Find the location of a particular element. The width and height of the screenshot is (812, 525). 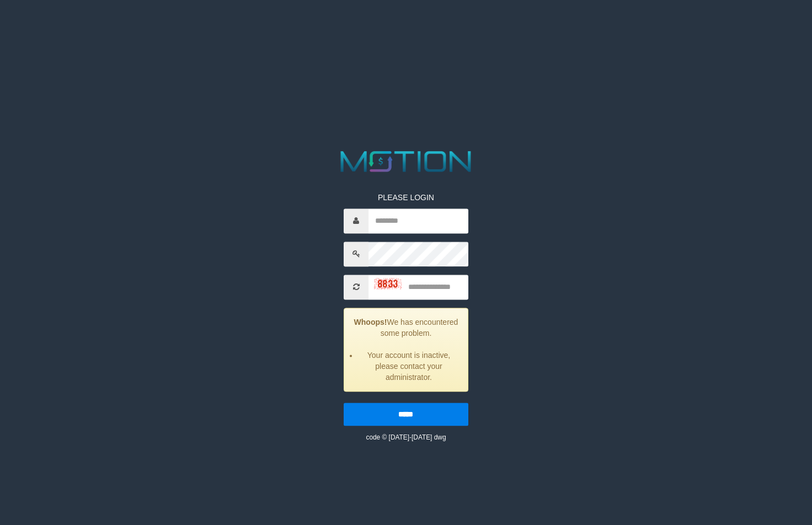

p: PLEASE LOGIN is located at coordinates (405, 197).